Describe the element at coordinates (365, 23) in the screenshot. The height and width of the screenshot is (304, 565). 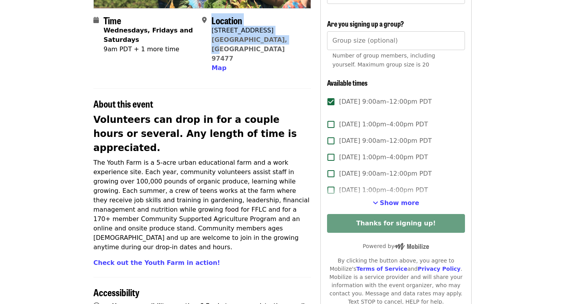
I see `span: Are you signing up a group?` at that location.